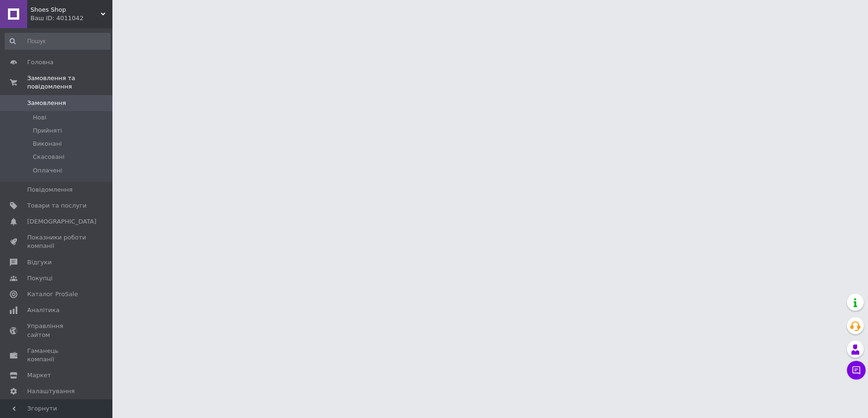 The image size is (868, 418). What do you see at coordinates (40, 278) in the screenshot?
I see `span: Покупці` at bounding box center [40, 278].